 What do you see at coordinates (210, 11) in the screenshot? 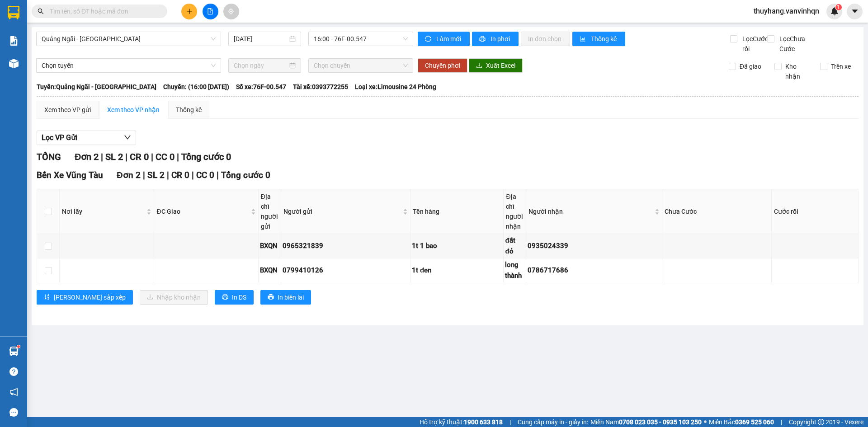
I see `span: file-add` at bounding box center [210, 11].